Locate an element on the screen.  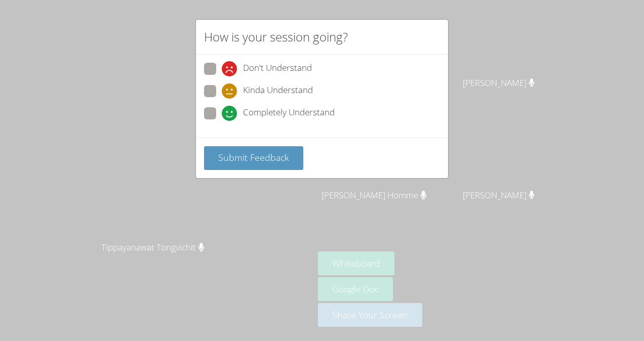
span: Don't Understand is located at coordinates (277, 69).